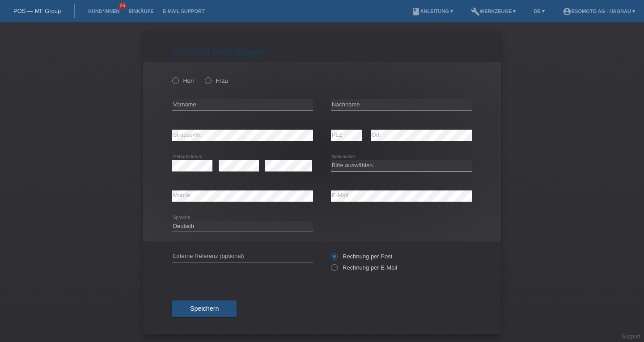 Image resolution: width=644 pixels, height=342 pixels. I want to click on label: Herr, so click(184, 81).